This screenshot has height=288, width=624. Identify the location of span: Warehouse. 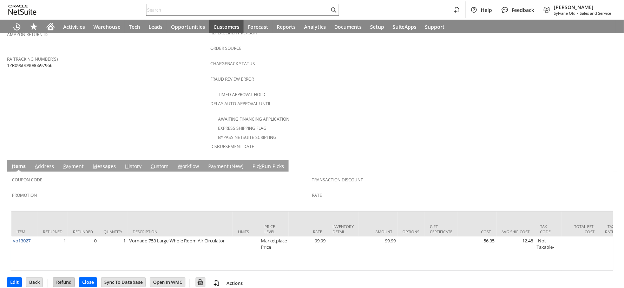
(107, 27).